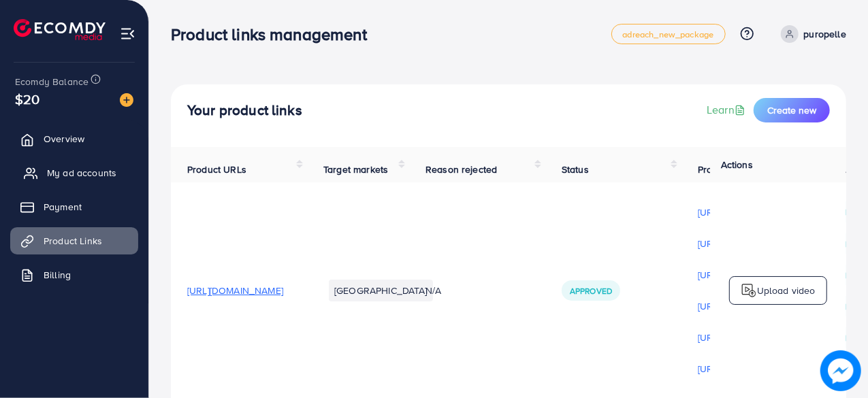 The height and width of the screenshot is (398, 868). What do you see at coordinates (727, 109) in the screenshot?
I see `a: Learn` at bounding box center [727, 109].